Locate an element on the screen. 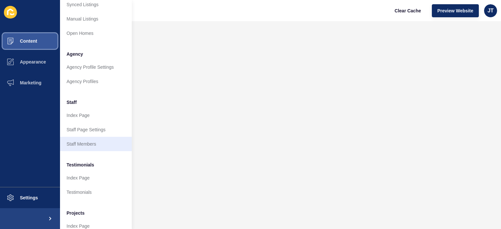 This screenshot has width=501, height=229. span: JT is located at coordinates (490, 11).